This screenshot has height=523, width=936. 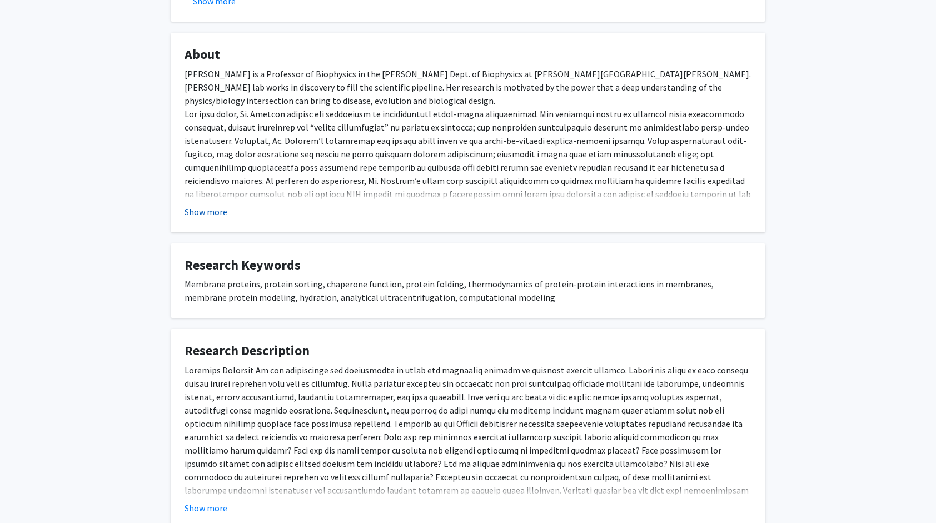 What do you see at coordinates (468, 265) in the screenshot?
I see `h4: Research Keywords` at bounding box center [468, 265].